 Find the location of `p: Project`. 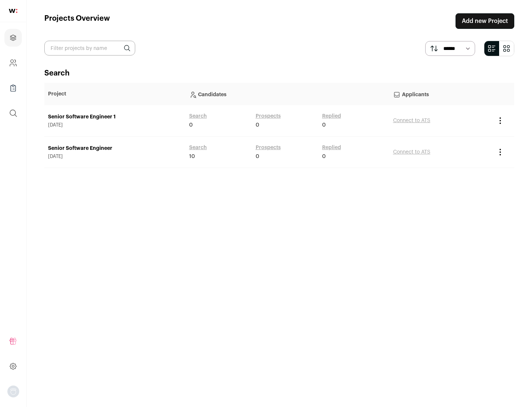

p: Project is located at coordinates (115, 94).